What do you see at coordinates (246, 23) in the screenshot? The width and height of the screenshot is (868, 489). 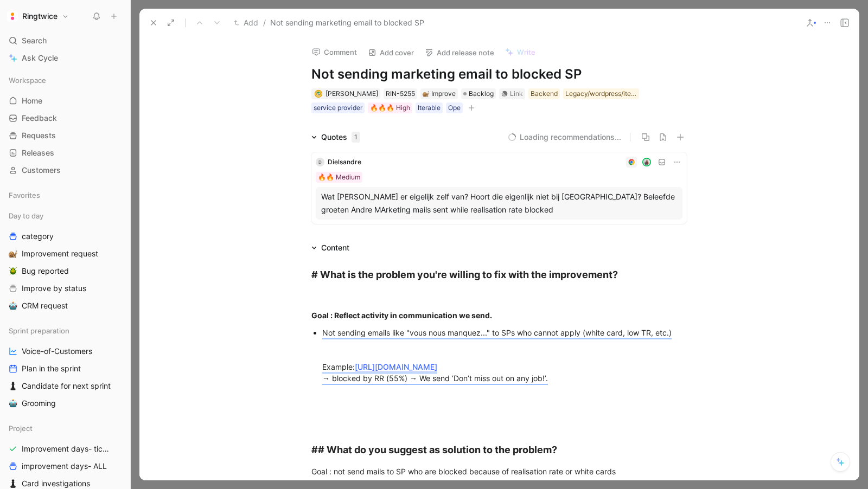 I see `button: Add` at bounding box center [246, 23].